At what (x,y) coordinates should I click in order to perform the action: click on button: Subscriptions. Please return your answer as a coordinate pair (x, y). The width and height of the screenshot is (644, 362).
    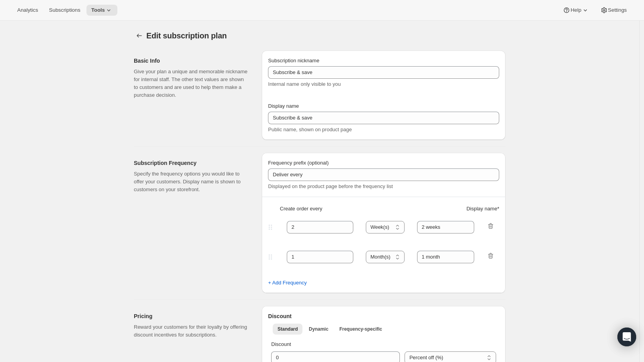
    Looking at the image, I should click on (64, 10).